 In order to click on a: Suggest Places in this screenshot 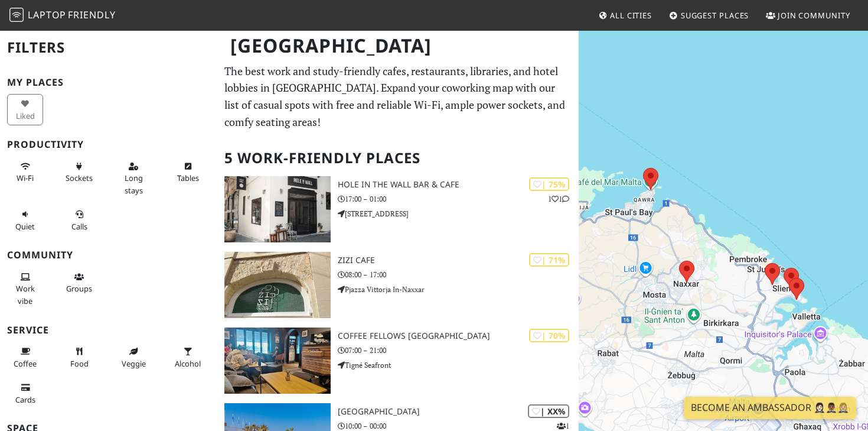, I will do `click(709, 15)`.